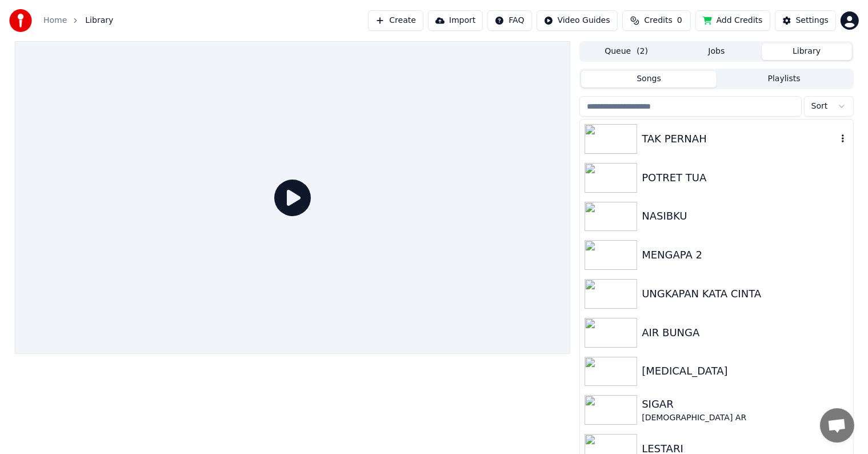 The image size is (868, 454). What do you see at coordinates (509, 21) in the screenshot?
I see `button: FAQ` at bounding box center [509, 21].